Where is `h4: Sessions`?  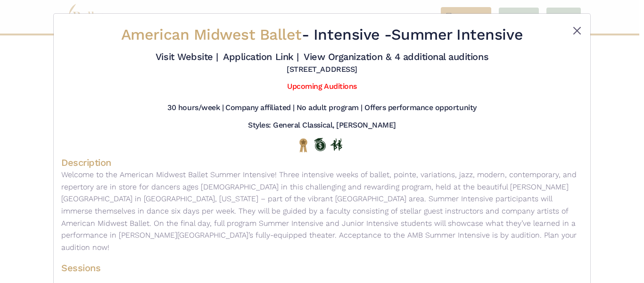
h4: Sessions is located at coordinates (322, 268).